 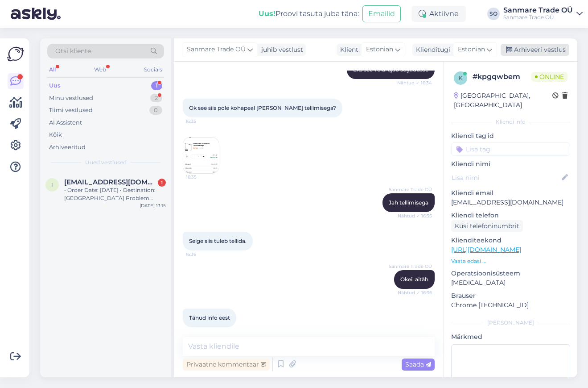 What do you see at coordinates (106, 163) in the screenshot?
I see `span: Uued vestlused` at bounding box center [106, 163].